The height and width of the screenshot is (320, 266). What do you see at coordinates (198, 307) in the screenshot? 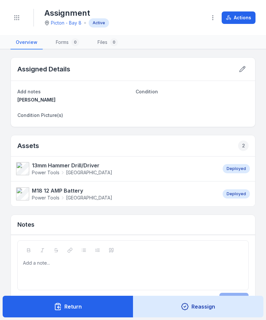
I see `button: Reassign` at bounding box center [198, 307].